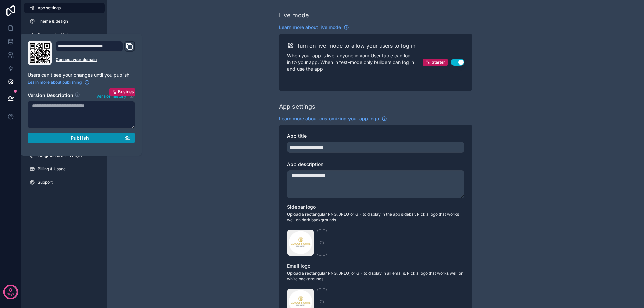 The width and height of the screenshot is (644, 308). I want to click on span: Learn more about live mode, so click(310, 27).